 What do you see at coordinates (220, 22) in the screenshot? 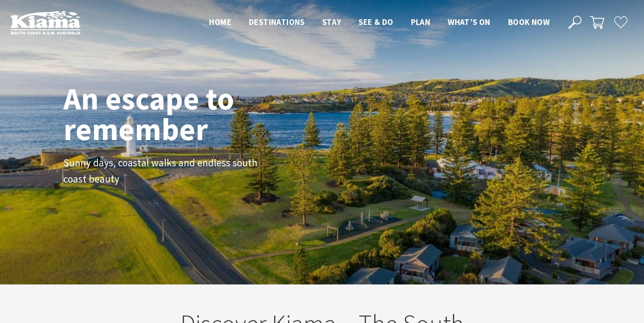
I see `span: Home` at bounding box center [220, 22].